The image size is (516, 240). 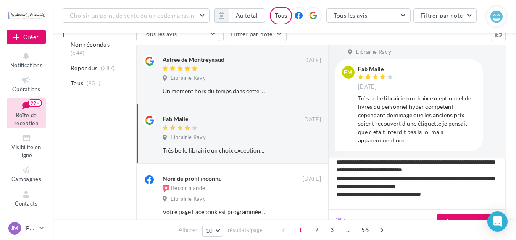 What do you see at coordinates (214, 212) in the screenshot?
I see `div: Votre page Facebook est programmée pour une suppression permanente en raison d'une publication qu...` at bounding box center [214, 212].